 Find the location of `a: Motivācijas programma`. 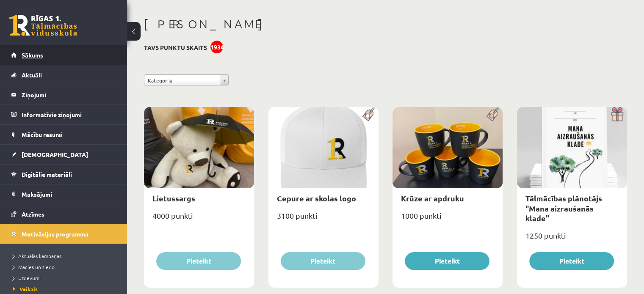

a: Motivācijas programma is located at coordinates (64, 234).